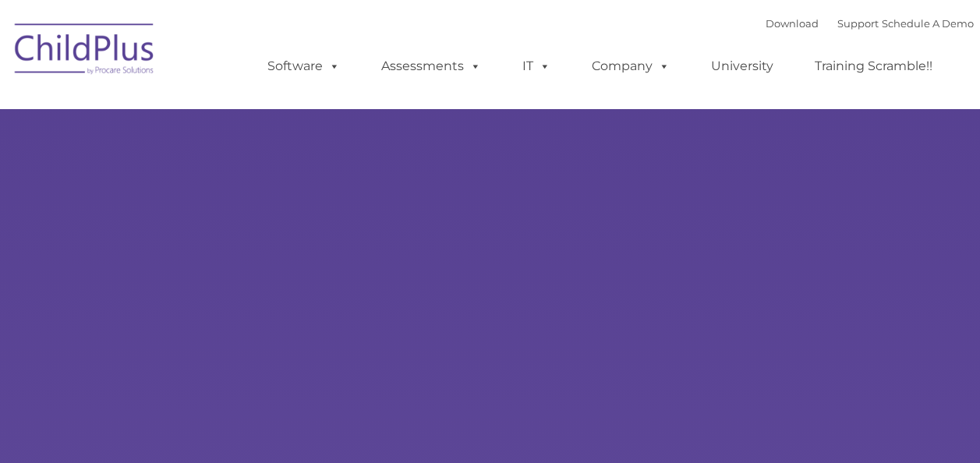 Image resolution: width=980 pixels, height=463 pixels. What do you see at coordinates (742, 66) in the screenshot?
I see `a: University` at bounding box center [742, 66].